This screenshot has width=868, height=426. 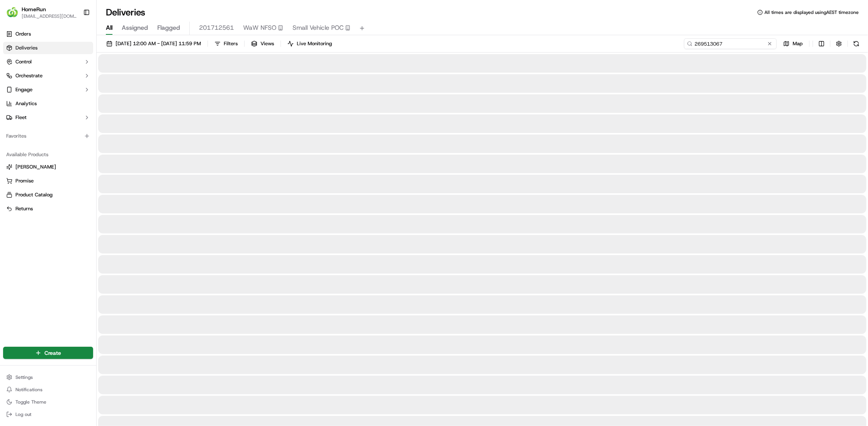 What do you see at coordinates (23, 34) in the screenshot?
I see `span: Orders` at bounding box center [23, 34].